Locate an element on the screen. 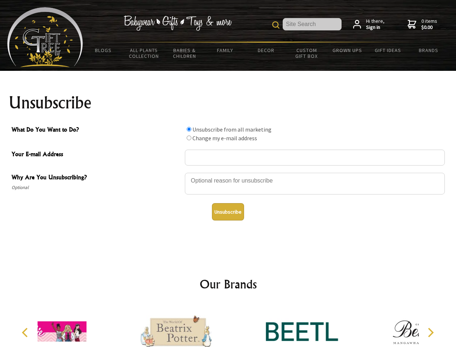 The image size is (456, 347). a: Hi there,Sign in is located at coordinates (369, 24).